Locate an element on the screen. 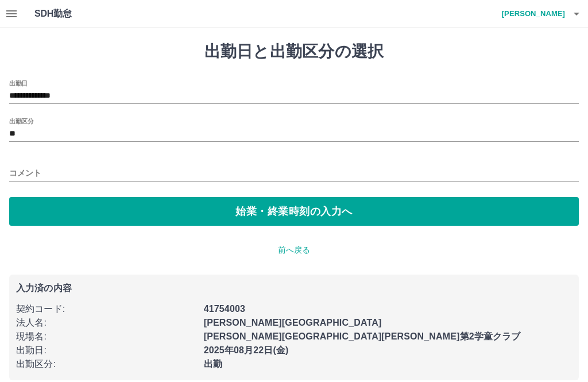 The width and height of the screenshot is (588, 382). b: 出勤 is located at coordinates (213, 364).